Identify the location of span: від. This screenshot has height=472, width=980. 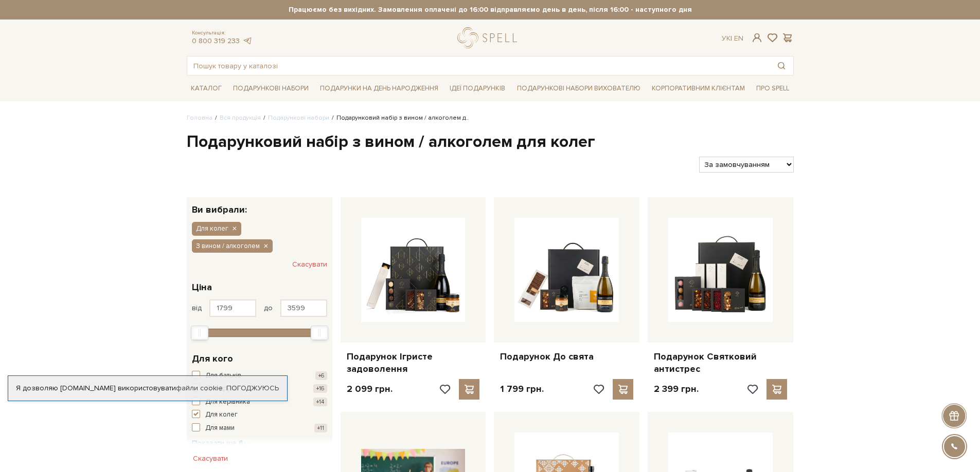
(197, 308).